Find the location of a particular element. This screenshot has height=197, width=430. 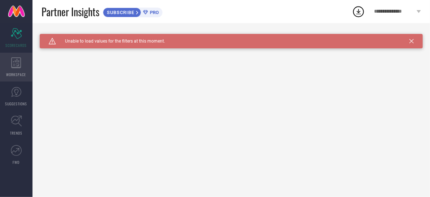

div: Open download list is located at coordinates (358, 12).